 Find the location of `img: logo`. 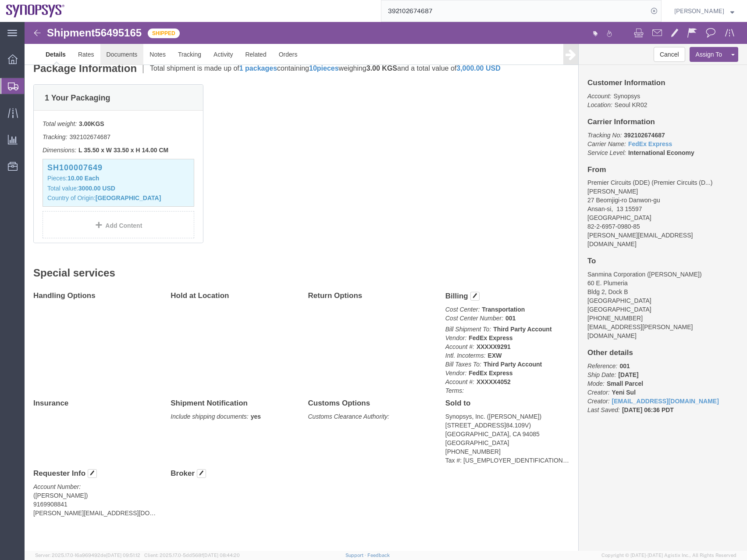

img: logo is located at coordinates (35, 11).